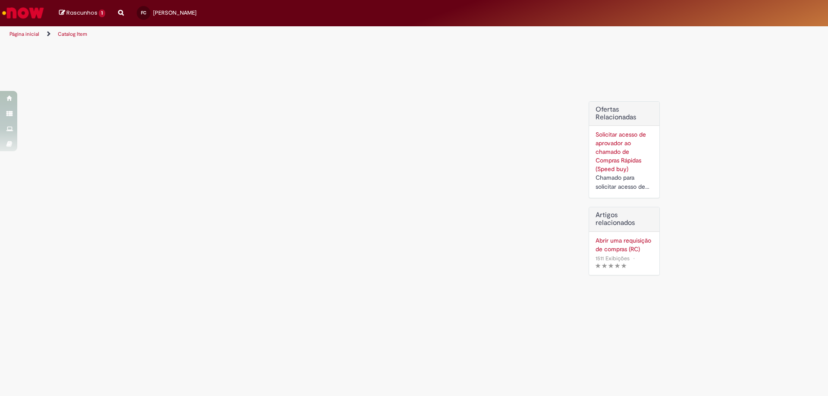  Describe the element at coordinates (624, 245) in the screenshot. I see `div: Abrir uma requisição de compras (RC)` at that location.